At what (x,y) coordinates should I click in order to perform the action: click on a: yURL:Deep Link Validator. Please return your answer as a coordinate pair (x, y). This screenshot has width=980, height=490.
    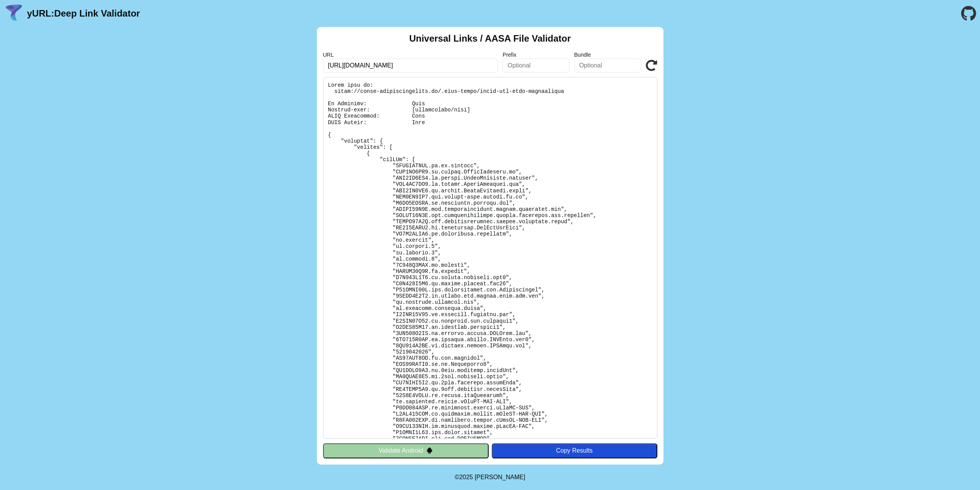
    Looking at the image, I should click on (83, 14).